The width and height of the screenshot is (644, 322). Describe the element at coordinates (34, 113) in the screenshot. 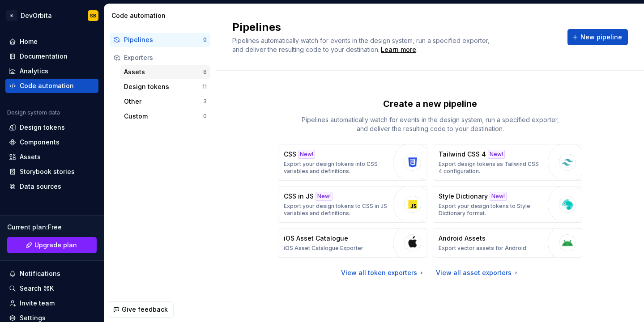

I see `div: Design system data` at that location.